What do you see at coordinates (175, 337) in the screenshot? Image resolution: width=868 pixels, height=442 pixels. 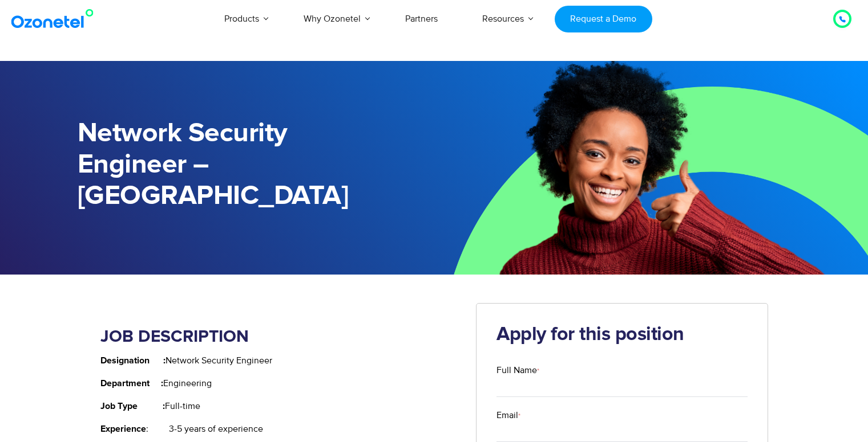 I see `strong: JOB DESCRIPTION` at bounding box center [175, 337].